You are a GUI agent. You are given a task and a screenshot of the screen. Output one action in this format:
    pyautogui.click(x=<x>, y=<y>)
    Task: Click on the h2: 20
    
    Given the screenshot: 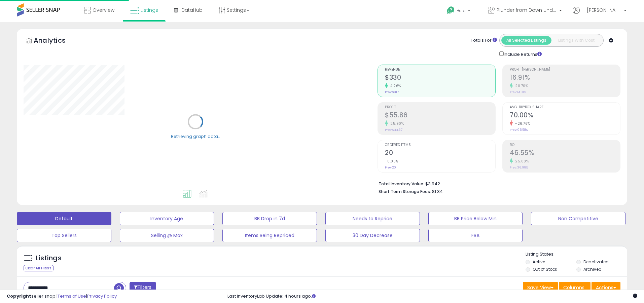 What is the action you would take?
    pyautogui.click(x=440, y=154)
    